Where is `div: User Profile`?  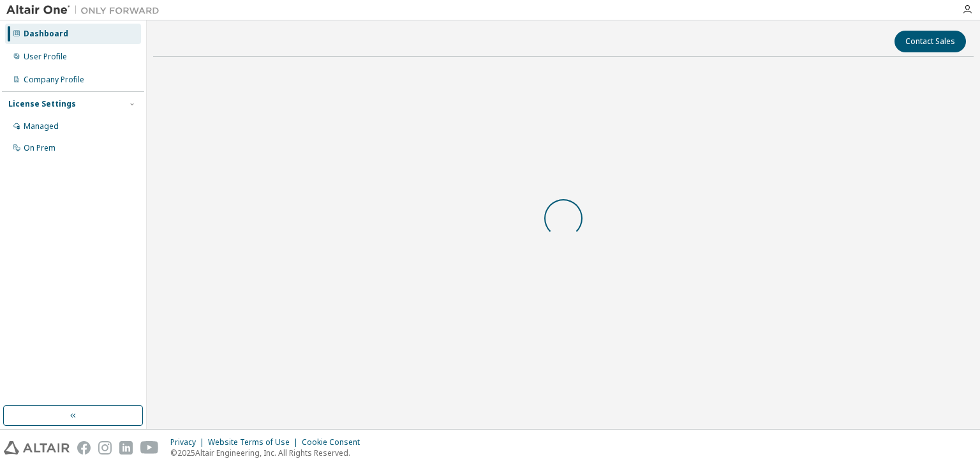
div: User Profile is located at coordinates (46, 56).